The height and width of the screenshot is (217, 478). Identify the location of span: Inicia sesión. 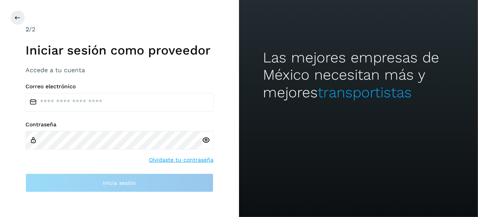
(119, 182).